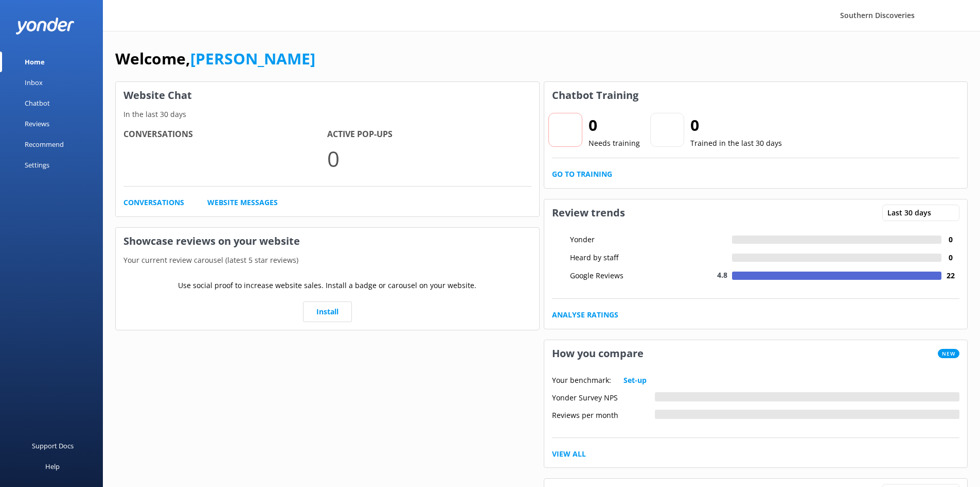 Image resolution: width=980 pixels, height=487 pixels. I want to click on h3: Showcase reviews on your website, so click(327, 242).